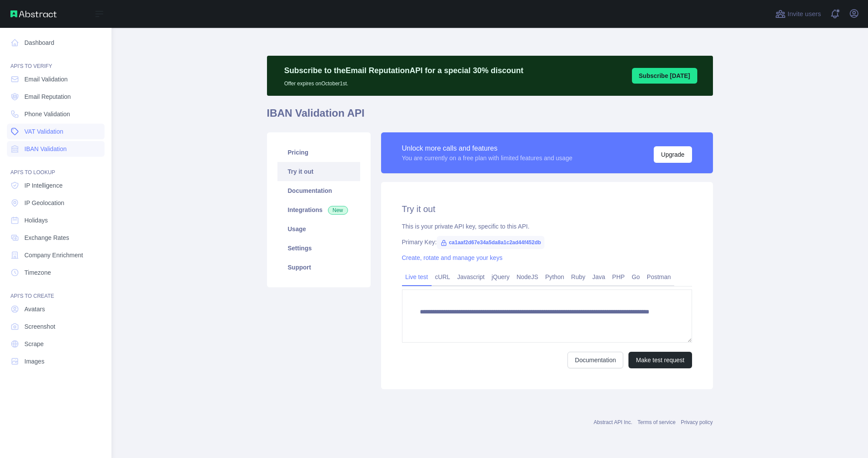 The image size is (868, 458). Describe the element at coordinates (656, 422) in the screenshot. I see `a: Terms of service` at that location.